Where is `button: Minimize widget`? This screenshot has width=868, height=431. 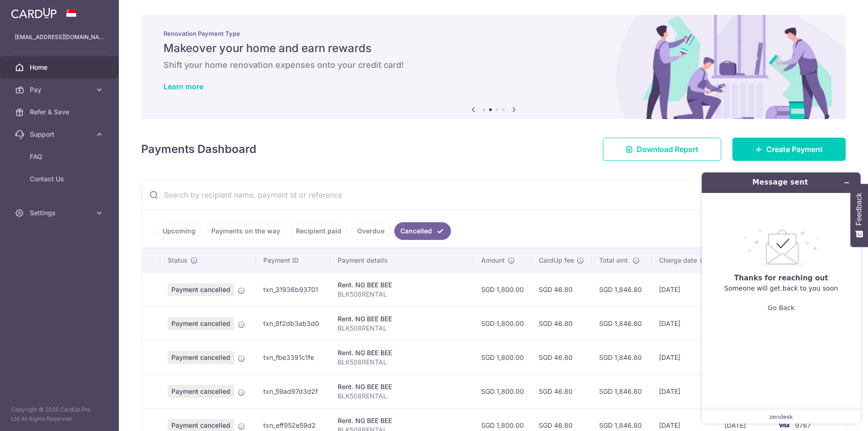 button: Minimize widget is located at coordinates (153, 18).